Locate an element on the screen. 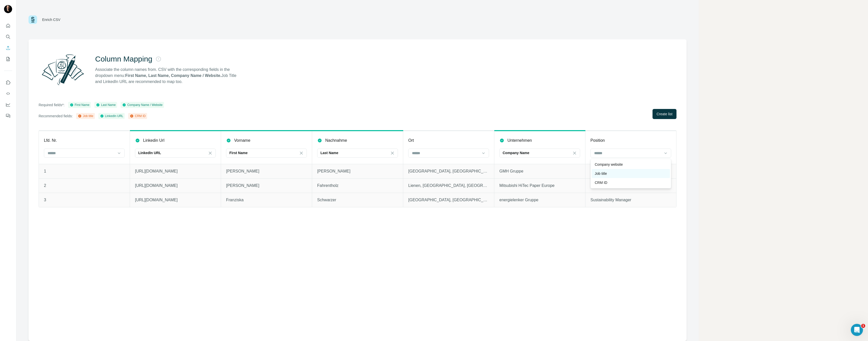 Image resolution: width=868 pixels, height=341 pixels. div: CRM ID is located at coordinates (138, 116).